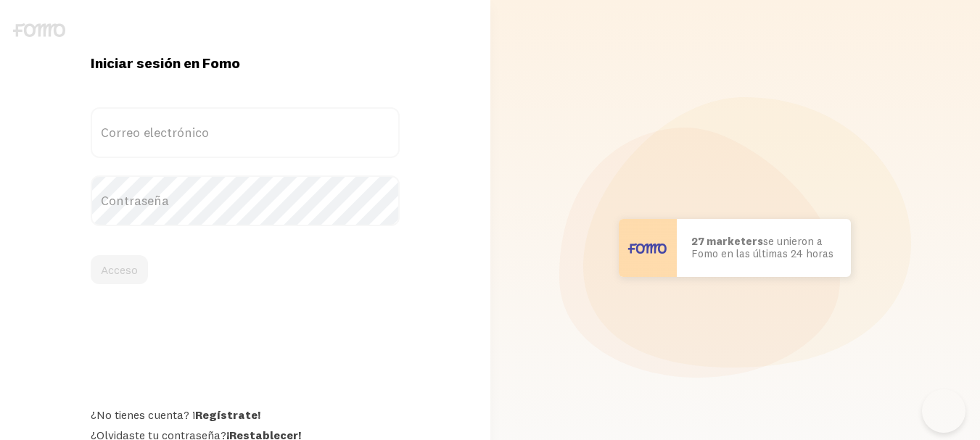 This screenshot has width=980, height=440. Describe the element at coordinates (135, 200) in the screenshot. I see `font: Contraseña` at that location.